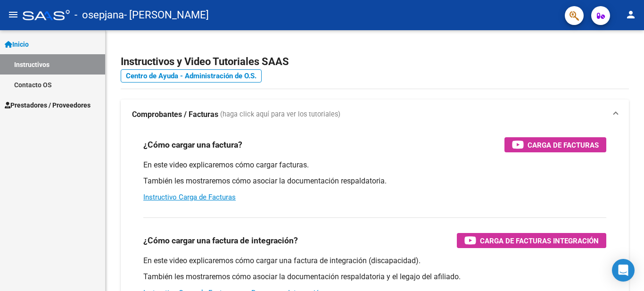 This screenshot has width=644, height=291. Describe the element at coordinates (375, 62) in the screenshot. I see `h2: Instructivos y Video Tutoriales SAAS` at that location.